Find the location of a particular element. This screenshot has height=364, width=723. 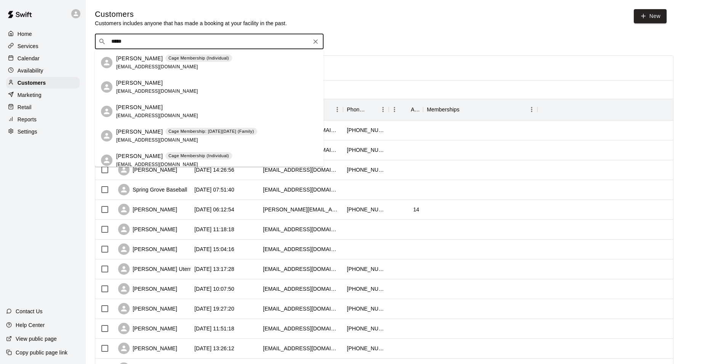

div: 2025-08-08 07:51:40 is located at coordinates (214, 189).